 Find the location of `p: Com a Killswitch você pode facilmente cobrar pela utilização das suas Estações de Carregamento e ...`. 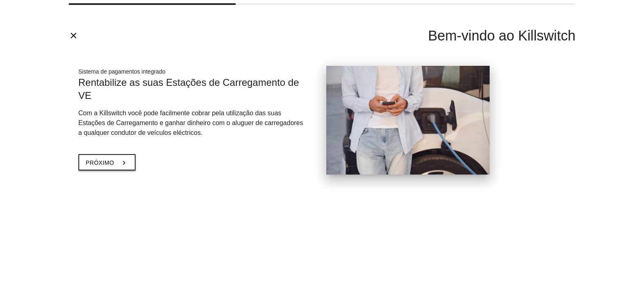

p: Com a Killswitch você pode facilmente cobrar pela utilização das suas Estações de Carregamento e ... is located at coordinates (193, 123).